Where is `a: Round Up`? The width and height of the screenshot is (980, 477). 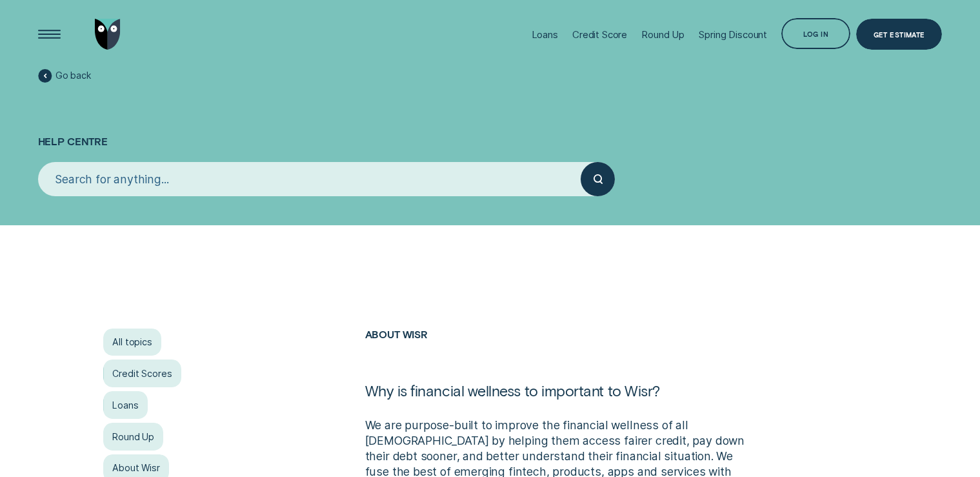
a: Round Up is located at coordinates (133, 436).